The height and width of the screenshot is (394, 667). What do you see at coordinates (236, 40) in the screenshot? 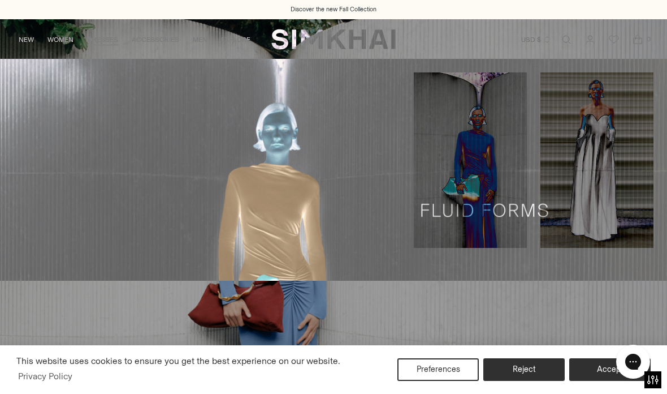
I see `a: EXPLORE` at bounding box center [236, 40].